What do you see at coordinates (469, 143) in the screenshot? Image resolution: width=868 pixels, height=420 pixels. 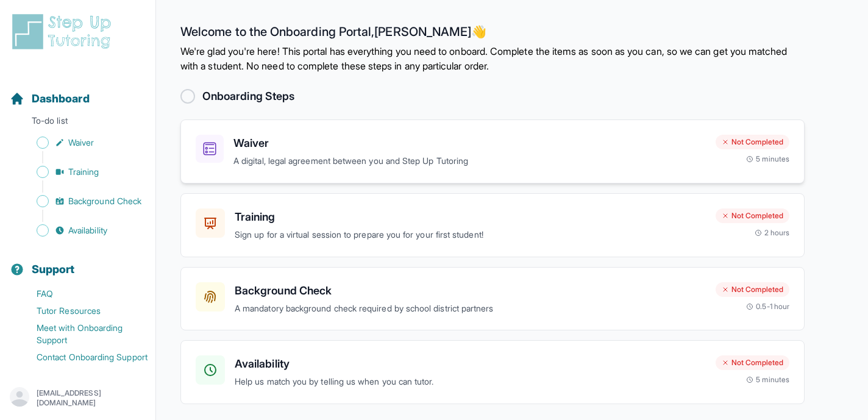 I see `h3: Waiver` at bounding box center [469, 143].